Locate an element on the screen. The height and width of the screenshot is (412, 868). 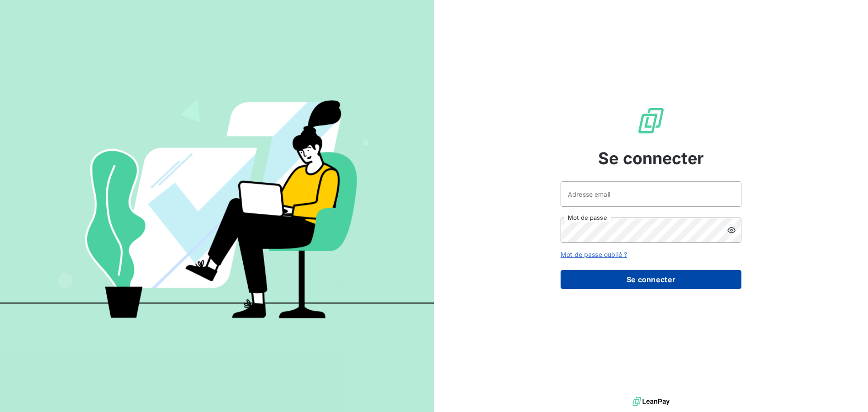
img: logo is located at coordinates (651, 402).